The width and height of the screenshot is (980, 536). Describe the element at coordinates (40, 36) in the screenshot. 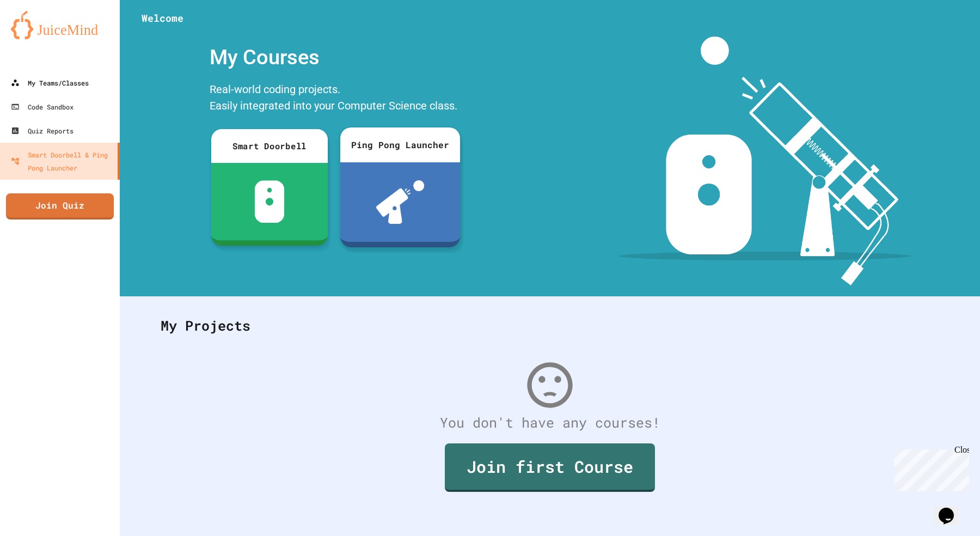

I see `div: Chat with us now!Close` at that location.